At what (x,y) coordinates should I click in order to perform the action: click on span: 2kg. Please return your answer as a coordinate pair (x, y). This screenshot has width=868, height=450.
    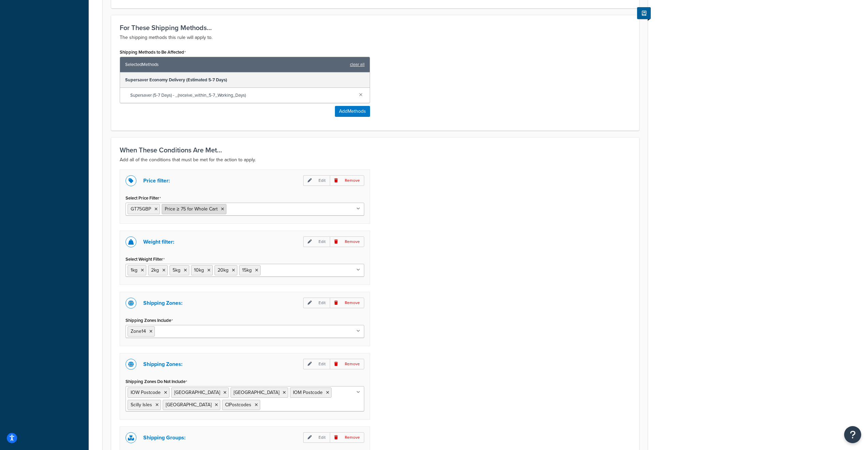
    Looking at the image, I should click on (155, 270).